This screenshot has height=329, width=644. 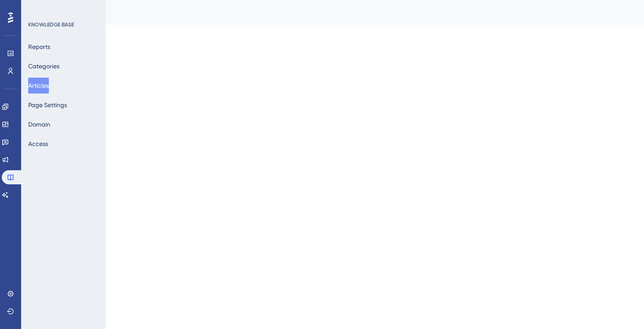 What do you see at coordinates (48, 105) in the screenshot?
I see `button: Page Settings` at bounding box center [48, 105].